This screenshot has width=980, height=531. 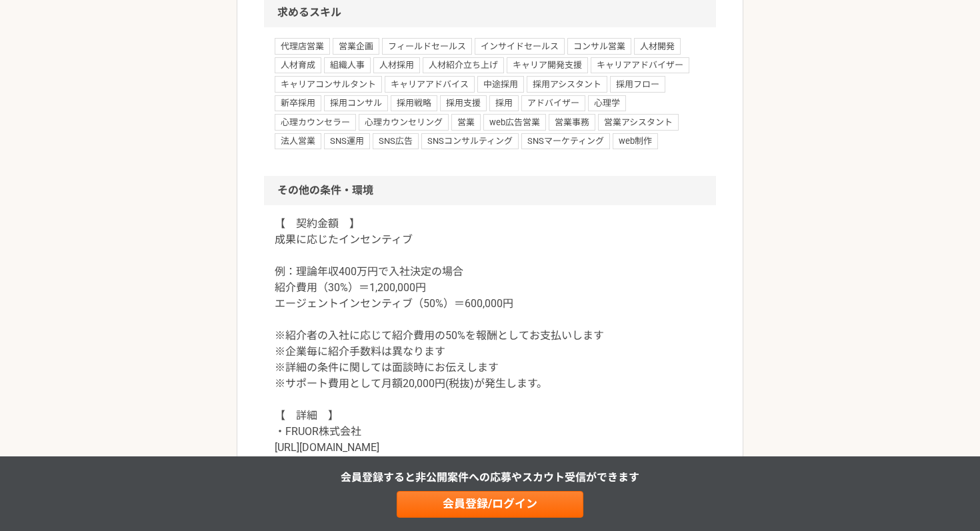 I want to click on span: アドバイザー, so click(x=554, y=103).